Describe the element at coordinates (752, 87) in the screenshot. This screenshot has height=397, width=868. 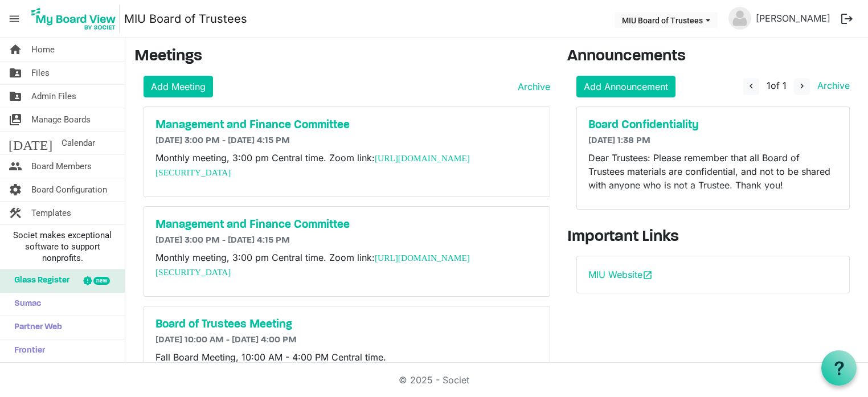
I see `span: navigate_before` at that location.